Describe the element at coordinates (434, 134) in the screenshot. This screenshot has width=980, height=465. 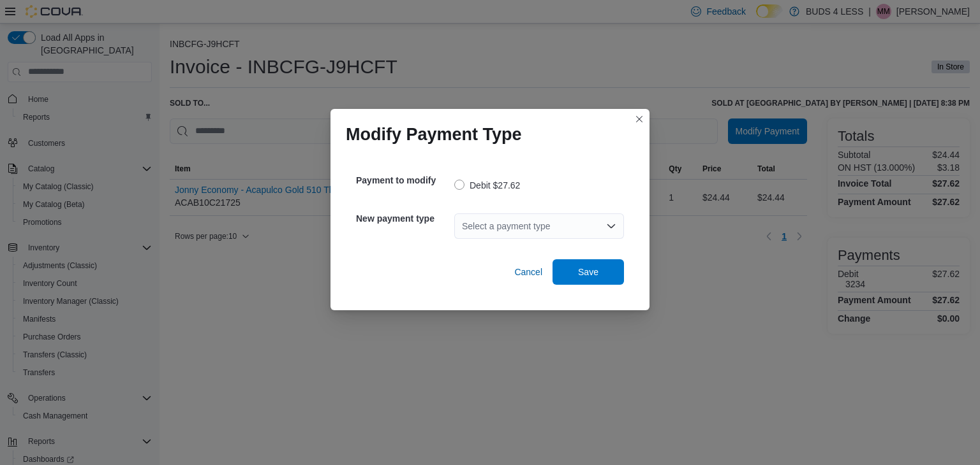
I see `h1: Modify Payment Type` at that location.